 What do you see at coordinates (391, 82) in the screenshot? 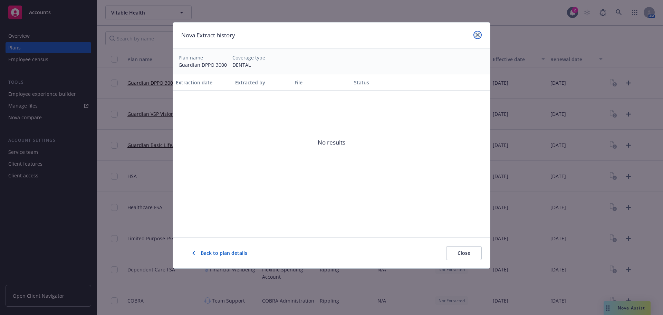
I see `div: Status` at bounding box center [391, 82].